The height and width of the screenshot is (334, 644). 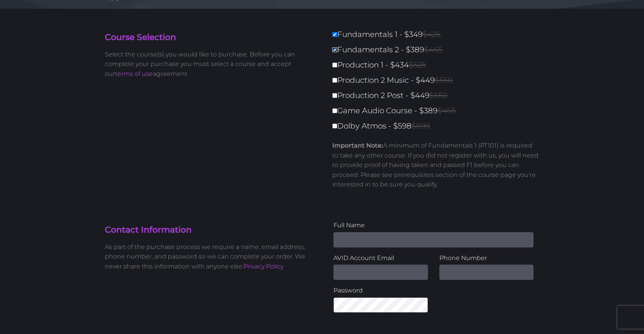 What do you see at coordinates (381, 291) in the screenshot?
I see `label: Password` at bounding box center [381, 291].